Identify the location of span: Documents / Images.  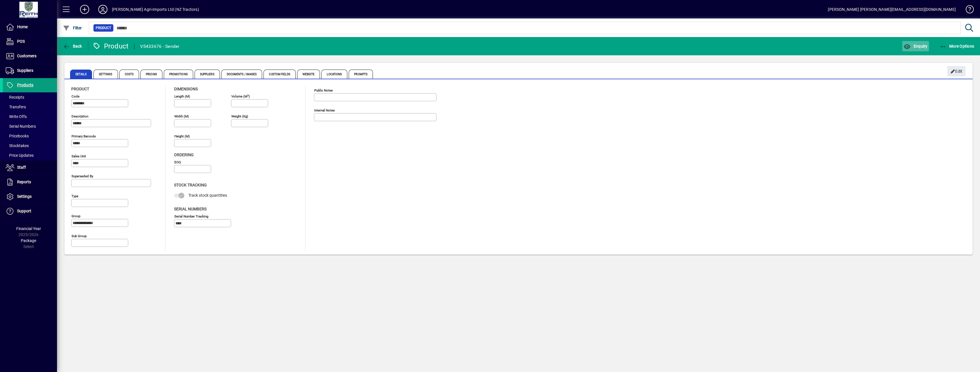
(242, 74).